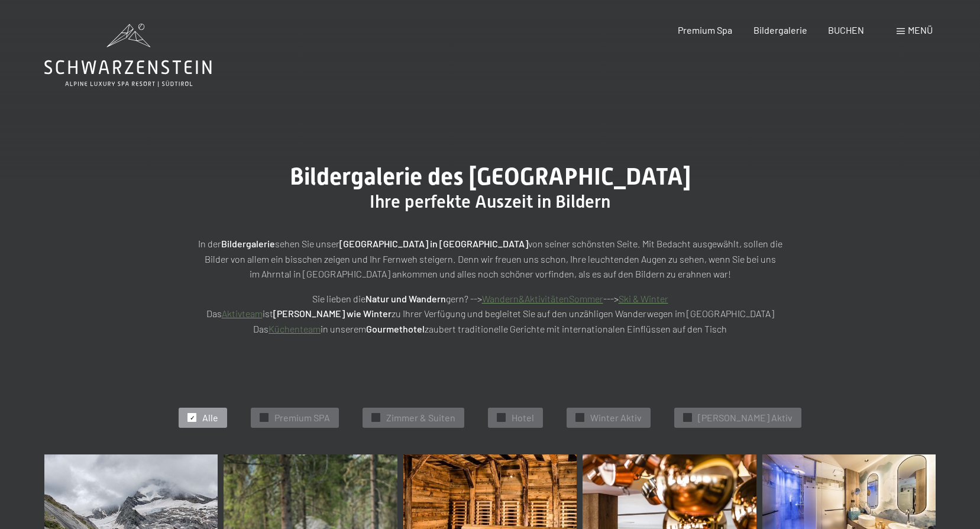 This screenshot has height=529, width=980. I want to click on span: Bildergalerie, so click(780, 30).